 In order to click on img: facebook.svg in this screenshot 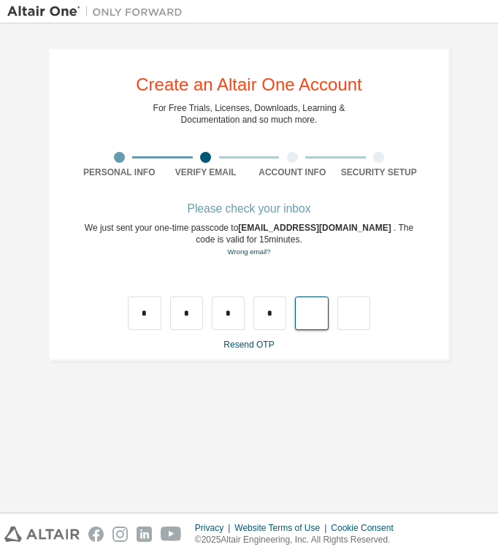, I will do `click(96, 534)`.